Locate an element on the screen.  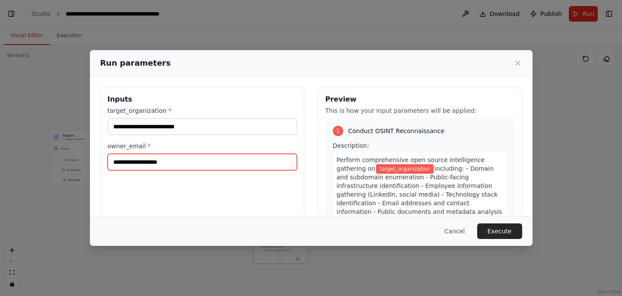
span: Variable: target_organization is located at coordinates (405, 169).